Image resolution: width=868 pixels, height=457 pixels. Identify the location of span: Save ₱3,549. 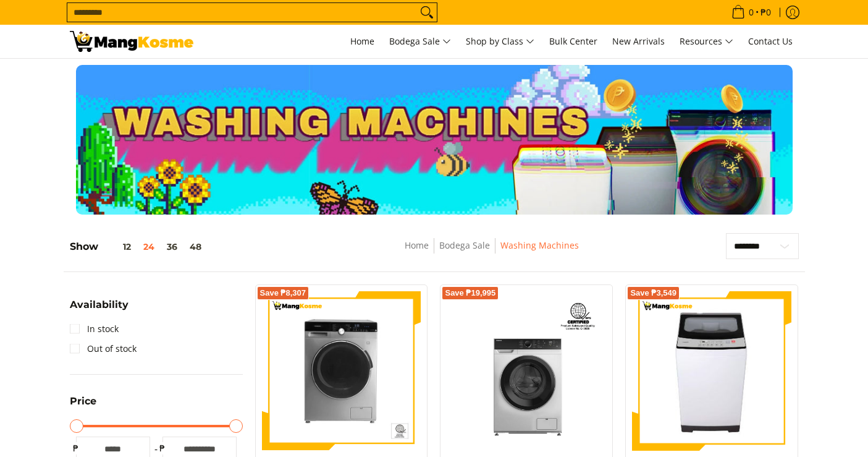
(653, 293).